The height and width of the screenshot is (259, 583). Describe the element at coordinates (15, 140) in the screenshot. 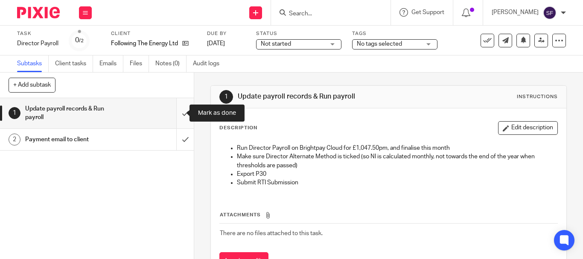

I see `div: 2` at that location.